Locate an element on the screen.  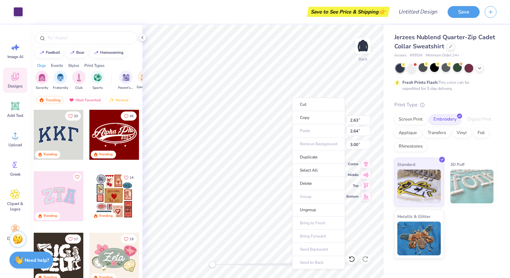
div: Print Type is located at coordinates (446, 105).